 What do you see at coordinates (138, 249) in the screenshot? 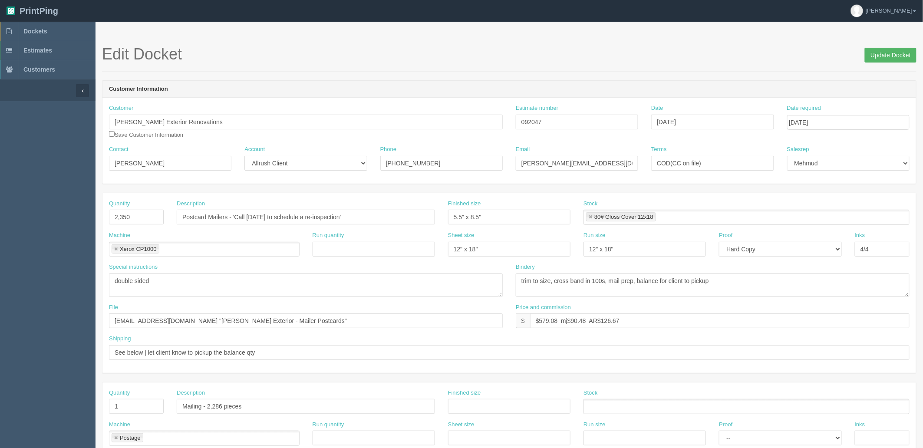
I see `div: Xerox CP1000` at bounding box center [138, 249].